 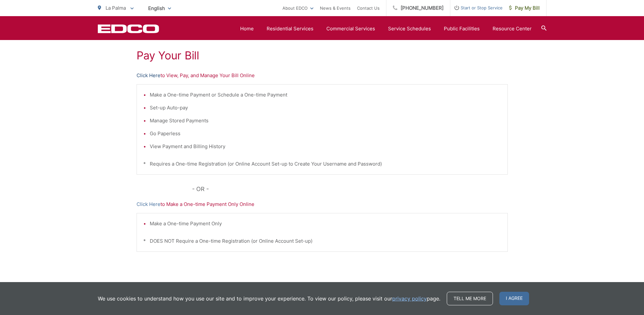 What do you see at coordinates (325, 134) in the screenshot?
I see `li: Go Paperless` at bounding box center [325, 134].